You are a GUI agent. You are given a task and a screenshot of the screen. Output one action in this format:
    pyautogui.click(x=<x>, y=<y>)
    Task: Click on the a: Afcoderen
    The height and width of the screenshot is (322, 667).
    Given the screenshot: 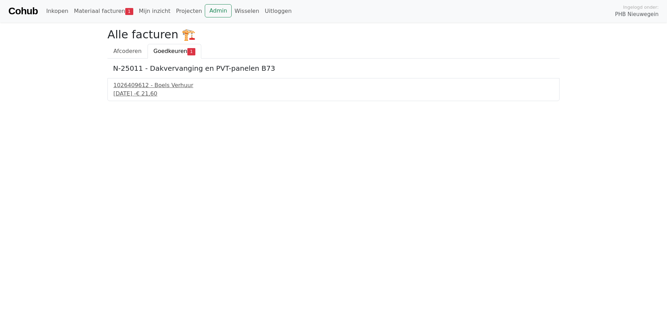 What is the action you would take?
    pyautogui.click(x=127, y=51)
    